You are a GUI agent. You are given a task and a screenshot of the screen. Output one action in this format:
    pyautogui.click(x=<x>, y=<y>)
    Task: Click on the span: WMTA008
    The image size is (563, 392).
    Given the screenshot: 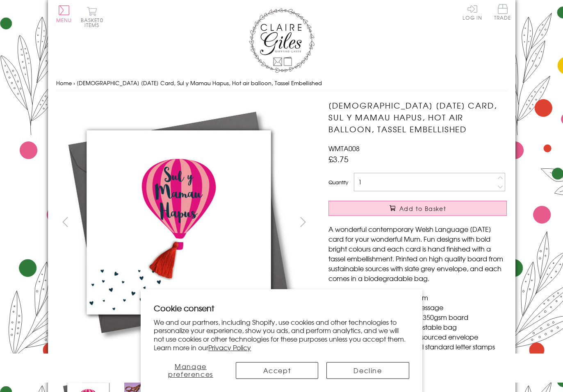 What is the action you would take?
    pyautogui.click(x=344, y=148)
    